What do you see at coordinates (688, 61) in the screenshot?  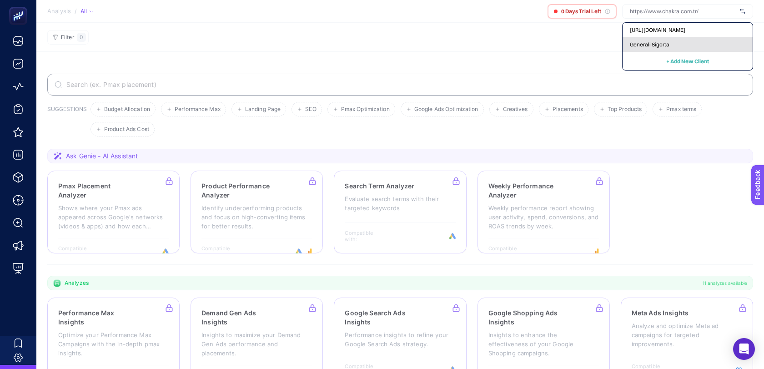 I see `button: + Add New Client` at bounding box center [688, 61].